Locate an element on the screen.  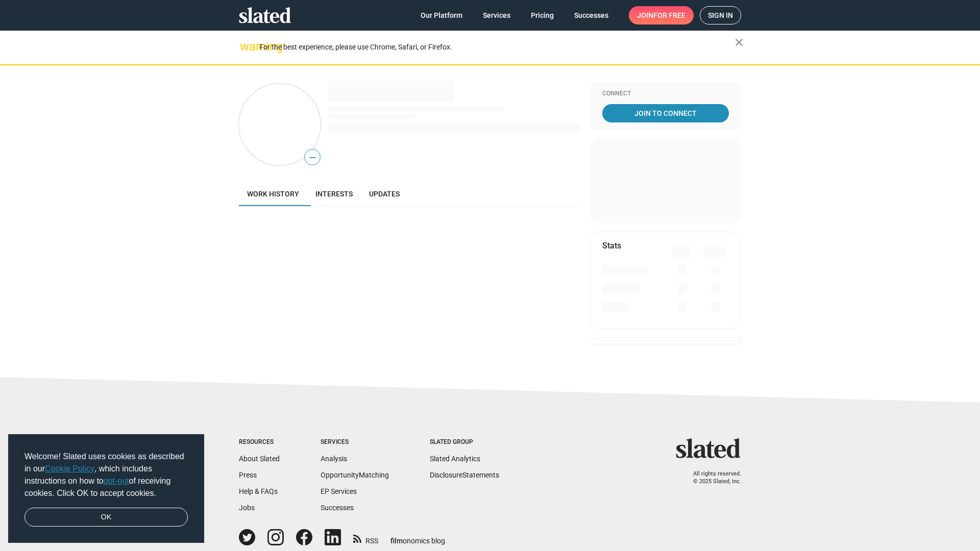
a: Help & FAQs is located at coordinates (258, 492).